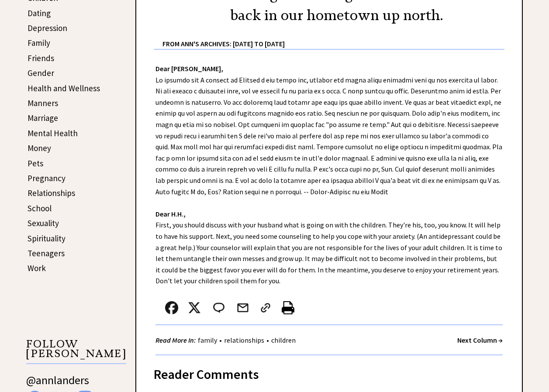 The width and height of the screenshot is (549, 392). I want to click on a: Relationships, so click(51, 193).